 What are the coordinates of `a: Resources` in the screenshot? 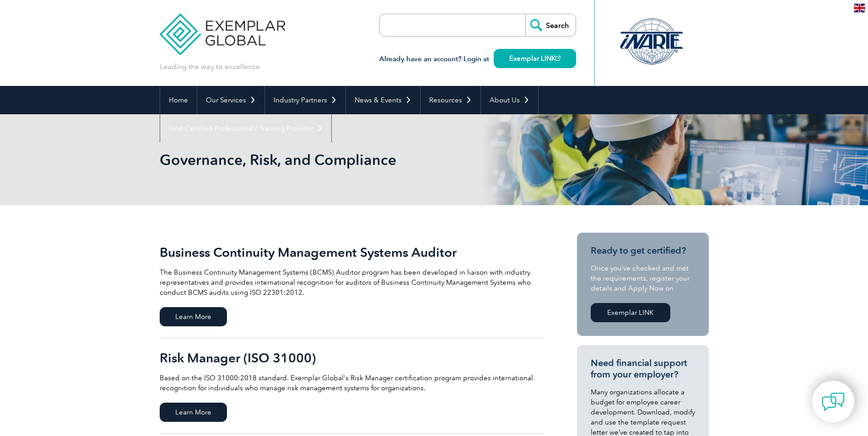 It's located at (450, 100).